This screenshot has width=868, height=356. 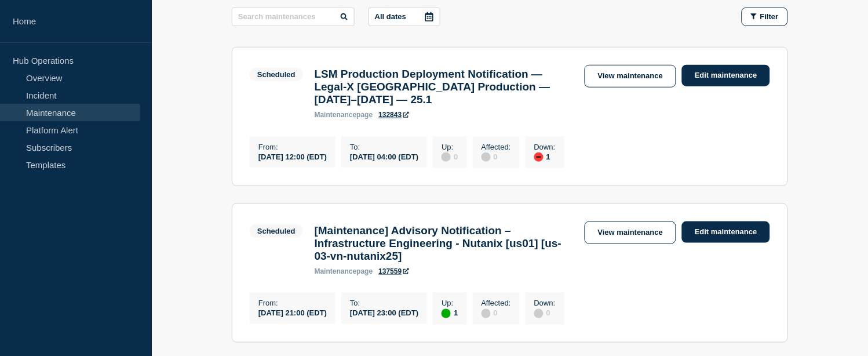 I want to click on input: Search maintenances, so click(x=293, y=17).